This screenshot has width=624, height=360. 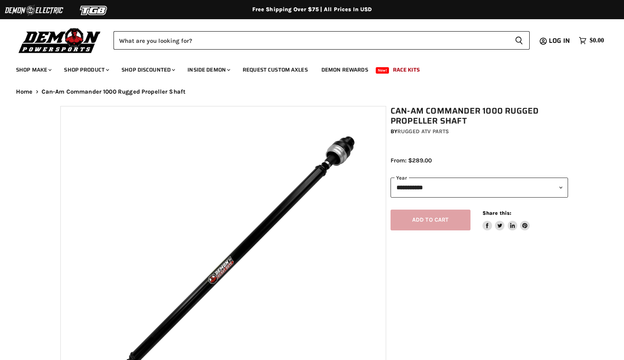 What do you see at coordinates (519, 40) in the screenshot?
I see `button: Search` at bounding box center [519, 40].